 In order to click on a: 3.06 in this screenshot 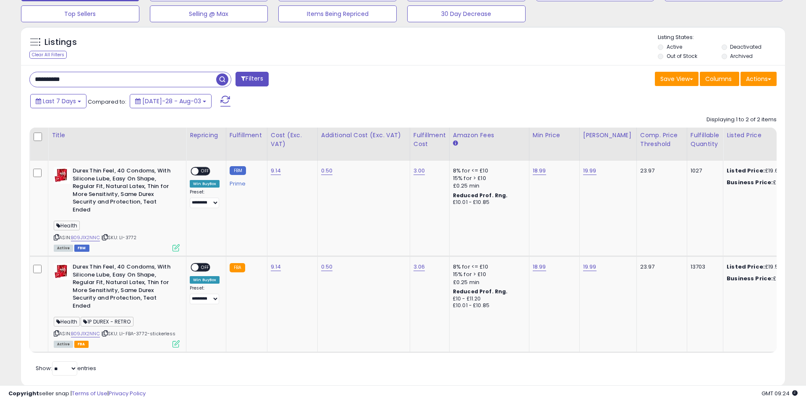, I will do `click(419, 267)`.